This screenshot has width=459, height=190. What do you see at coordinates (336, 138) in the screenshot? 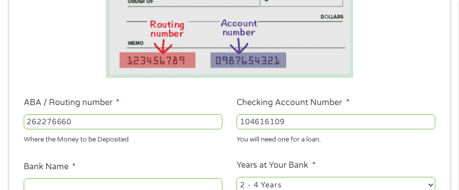
I see `div: You will need one for a loan.` at bounding box center [336, 138].